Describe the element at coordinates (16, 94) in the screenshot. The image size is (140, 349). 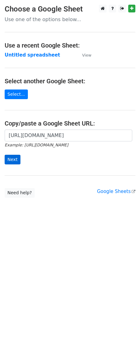
I see `a: Select...` at that location.